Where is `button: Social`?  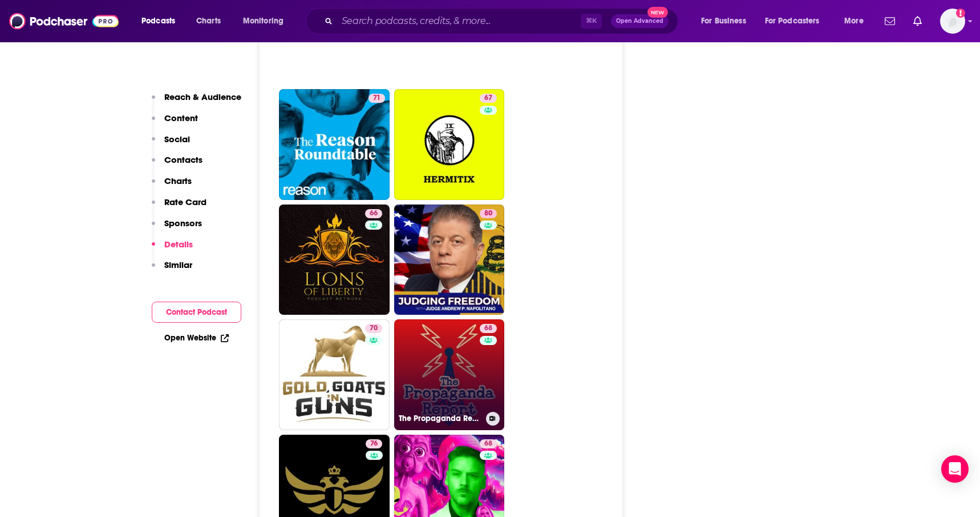
button: Social is located at coordinates (171, 144).